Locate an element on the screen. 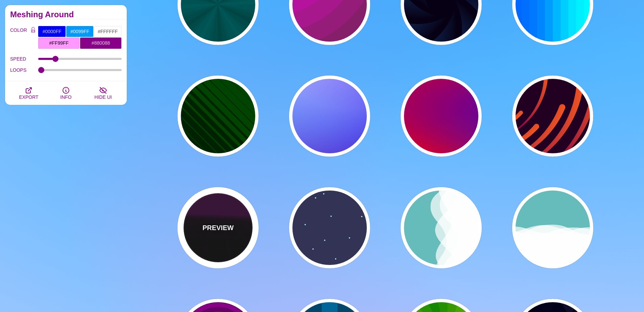 This screenshot has width=644, height=312. button: animated blue and pink gradient is located at coordinates (330, 116).